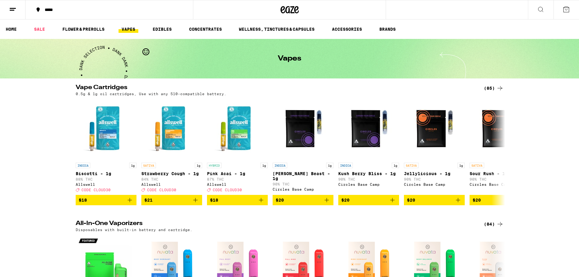 The width and height of the screenshot is (579, 277). What do you see at coordinates (106, 174) in the screenshot?
I see `p: Biscotti - 1g` at bounding box center [106, 174].